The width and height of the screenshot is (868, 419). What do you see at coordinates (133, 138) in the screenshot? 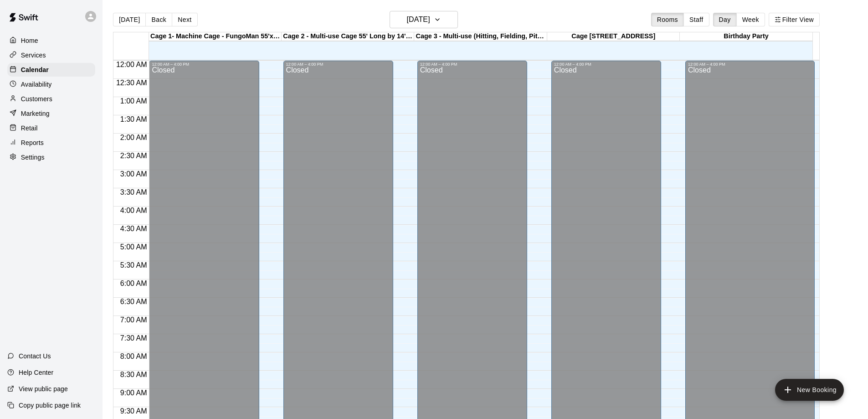
I see `span: 2:00 AM` at bounding box center [133, 138].